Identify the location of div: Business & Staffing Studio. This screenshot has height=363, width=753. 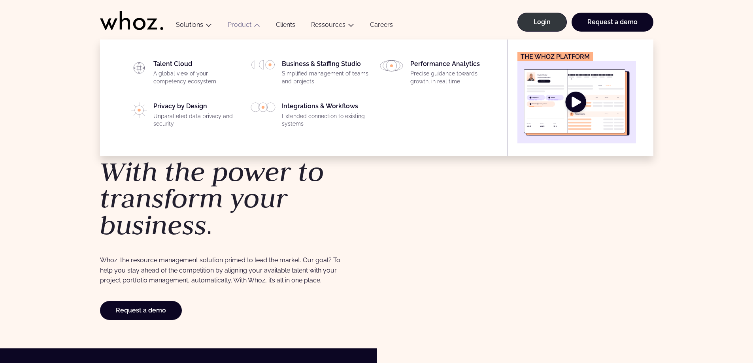
(326, 74).